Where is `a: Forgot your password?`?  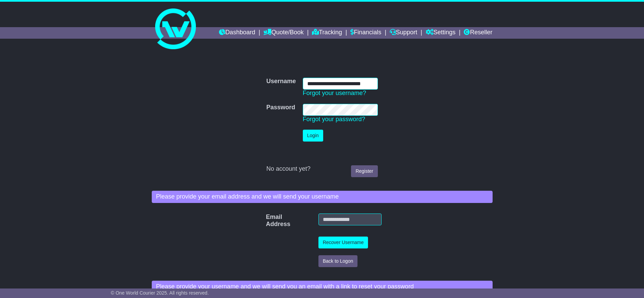 a: Forgot your password? is located at coordinates (334, 119).